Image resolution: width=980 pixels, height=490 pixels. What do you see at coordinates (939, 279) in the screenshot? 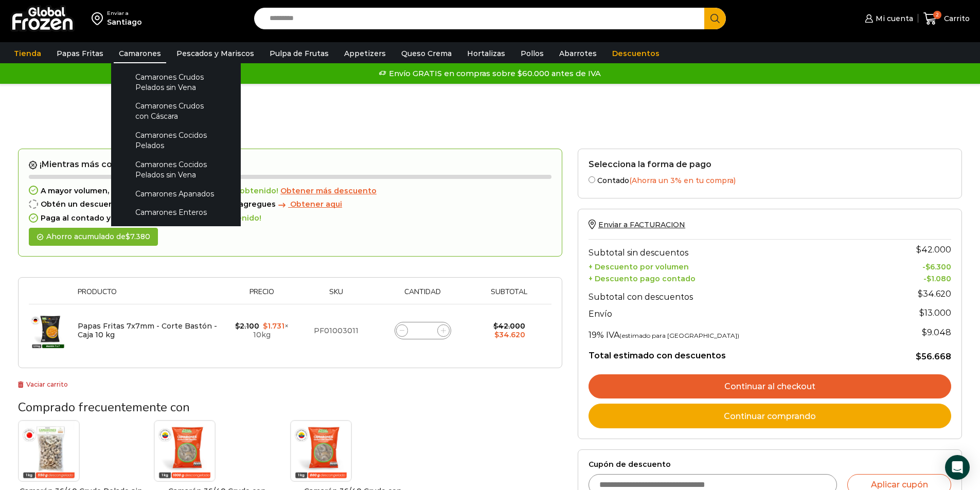
I see `bdi: 1.080` at bounding box center [939, 279].